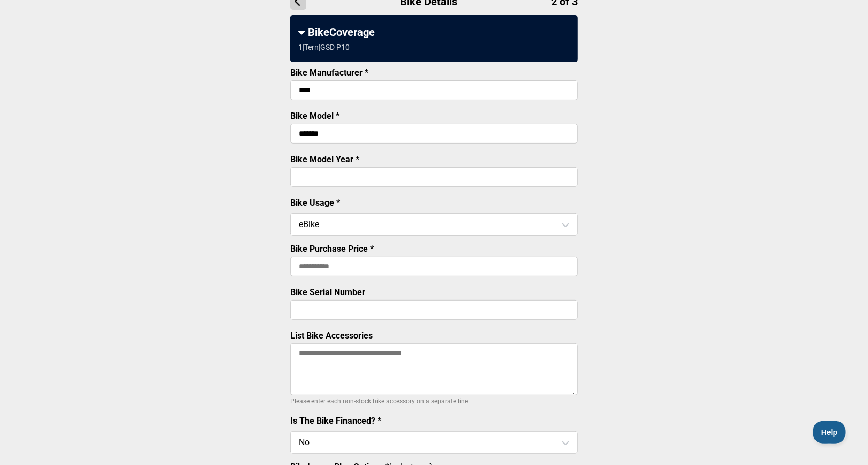 The image size is (868, 465). What do you see at coordinates (434, 32) in the screenshot?
I see `div: BikeCoverage` at bounding box center [434, 32].